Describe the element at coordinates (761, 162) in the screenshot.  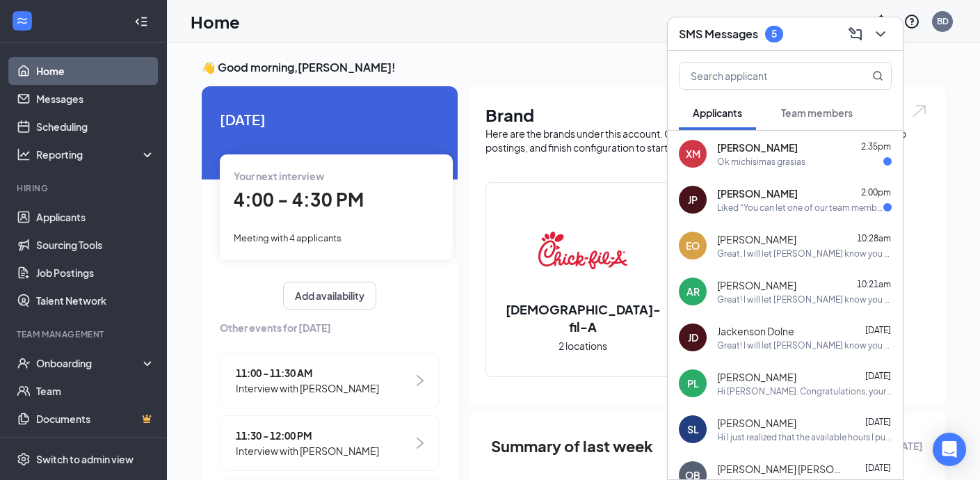
I see `div: Ok michisimas grasias` at that location.